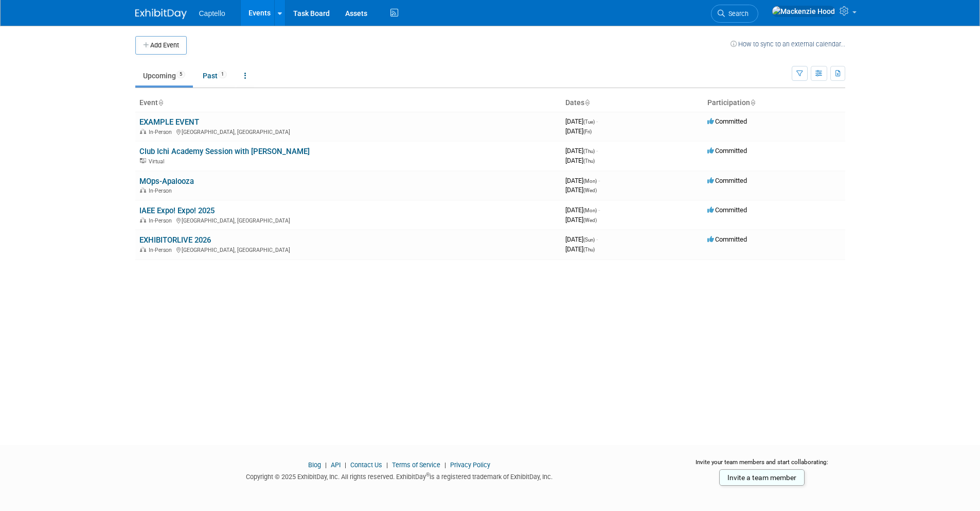 This screenshot has height=511, width=980. Describe the element at coordinates (762, 466) in the screenshot. I see `div: Invite your team members and start collaborating:` at that location.